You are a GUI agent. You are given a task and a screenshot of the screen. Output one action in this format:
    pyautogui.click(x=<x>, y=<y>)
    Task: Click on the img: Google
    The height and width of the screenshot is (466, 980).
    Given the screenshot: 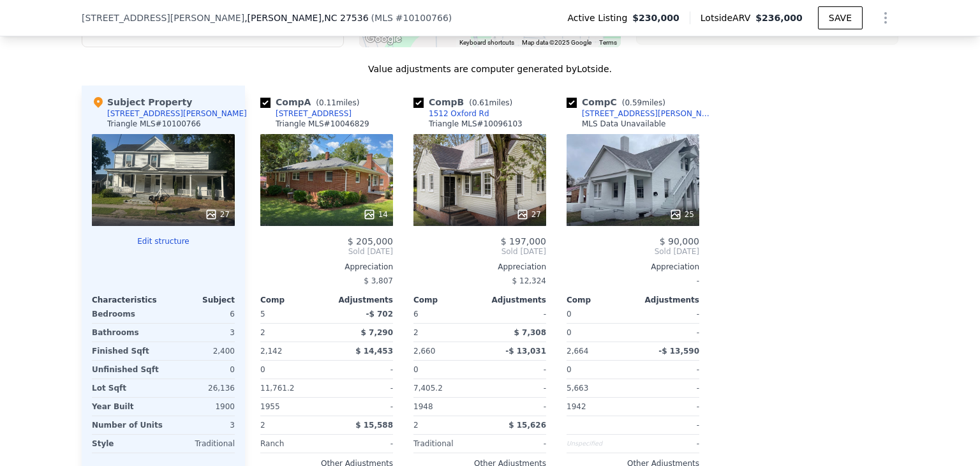 What is the action you would take?
    pyautogui.click(x=383, y=39)
    